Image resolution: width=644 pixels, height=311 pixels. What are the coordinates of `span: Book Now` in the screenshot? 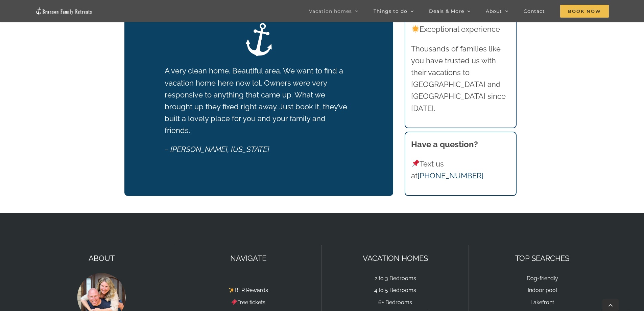 It's located at (584, 11).